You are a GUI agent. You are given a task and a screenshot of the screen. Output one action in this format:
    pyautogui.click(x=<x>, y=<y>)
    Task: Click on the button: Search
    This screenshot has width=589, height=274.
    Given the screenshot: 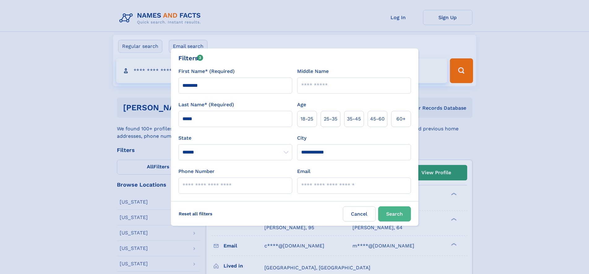 What is the action you would take?
    pyautogui.click(x=395, y=214)
    